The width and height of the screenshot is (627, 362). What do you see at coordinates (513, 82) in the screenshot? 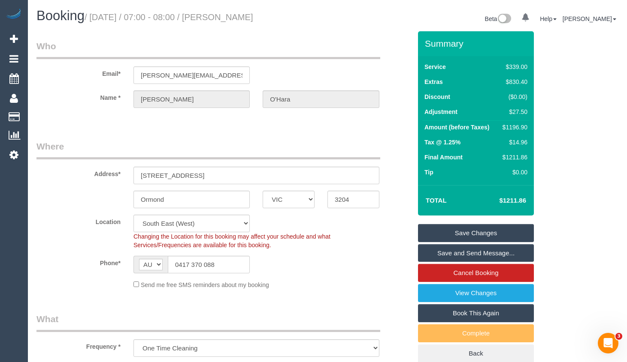
I see `div: $830.40` at bounding box center [513, 82].